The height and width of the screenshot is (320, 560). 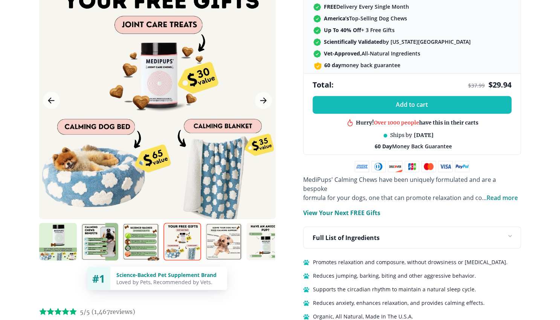 What do you see at coordinates (363, 65) in the screenshot?
I see `span: money back guarantee` at bounding box center [363, 65].